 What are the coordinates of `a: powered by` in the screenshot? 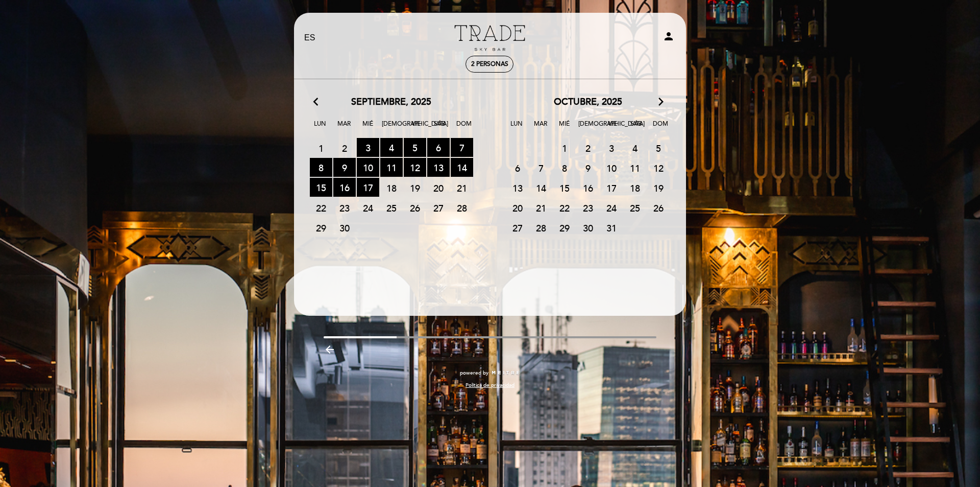 It's located at (490, 373).